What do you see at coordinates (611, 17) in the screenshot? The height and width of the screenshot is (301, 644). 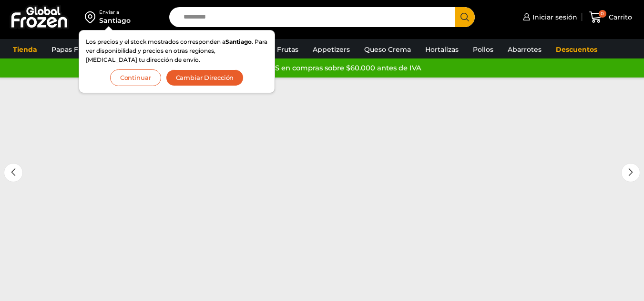 I see `a: 0 Carrito` at bounding box center [611, 17].